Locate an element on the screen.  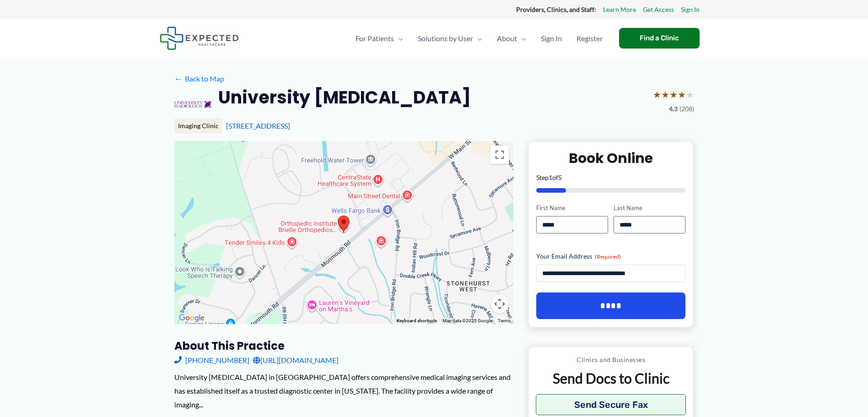
button: Keyboard shortcuts is located at coordinates (417, 321).